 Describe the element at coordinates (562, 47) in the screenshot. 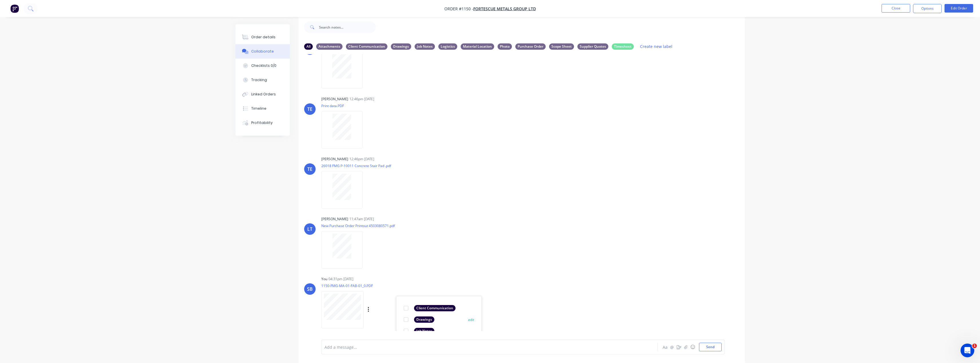

I see `div: Scope Sheet` at that location.